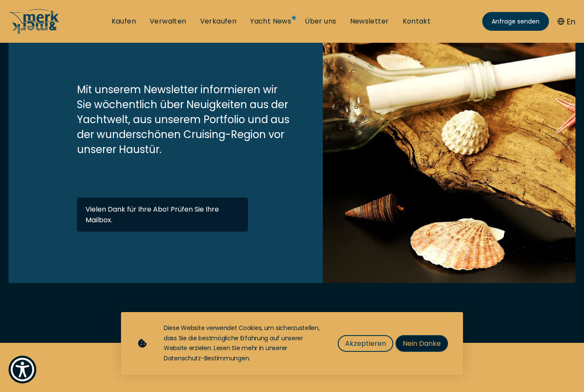  What do you see at coordinates (271, 21) in the screenshot?
I see `a: Yacht News` at bounding box center [271, 21].